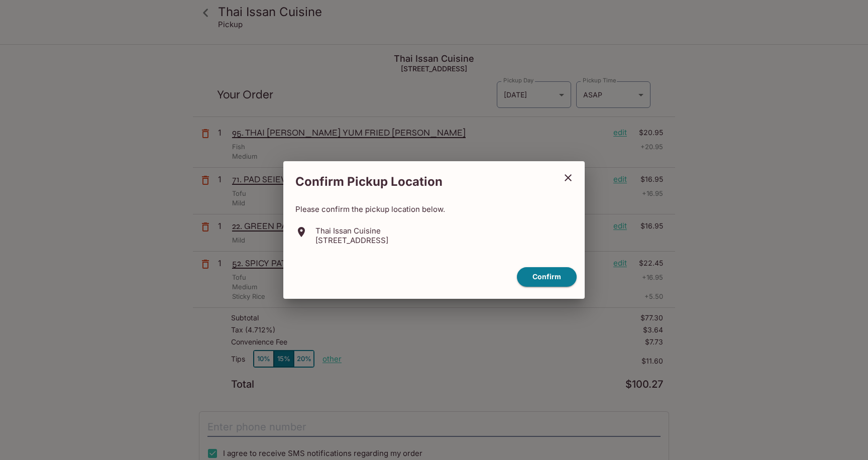 Image resolution: width=868 pixels, height=460 pixels. Describe the element at coordinates (352, 230) in the screenshot. I see `p: Thai Issan Cuisine` at that location.